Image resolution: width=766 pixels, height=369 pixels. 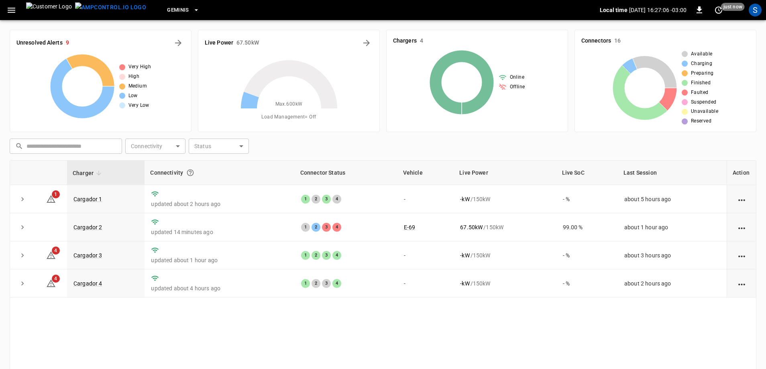 What do you see at coordinates (133, 96) in the screenshot?
I see `span: Low` at bounding box center [133, 96].